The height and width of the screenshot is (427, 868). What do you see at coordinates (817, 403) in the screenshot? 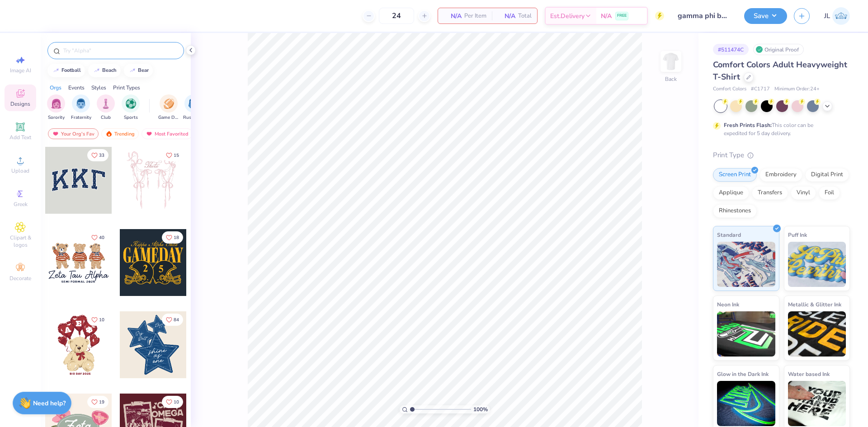
I see `img: Water based Ink` at bounding box center [817, 403].